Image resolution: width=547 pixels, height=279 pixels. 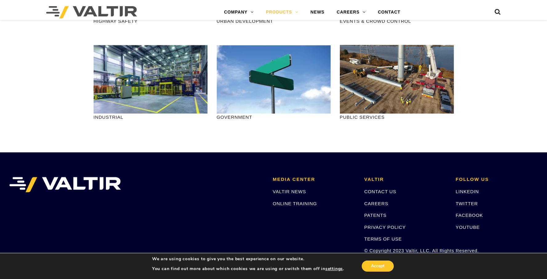 What do you see at coordinates (91, 12) in the screenshot?
I see `img: Valtir` at bounding box center [91, 12].